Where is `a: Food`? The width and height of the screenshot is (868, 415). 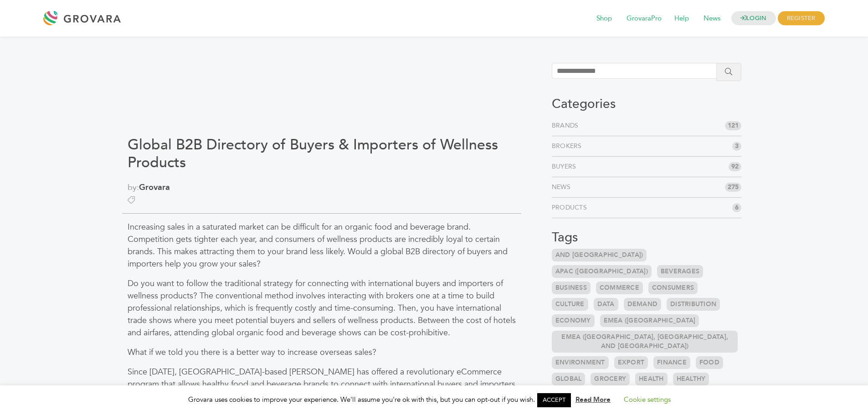 a: Food is located at coordinates (710, 362).